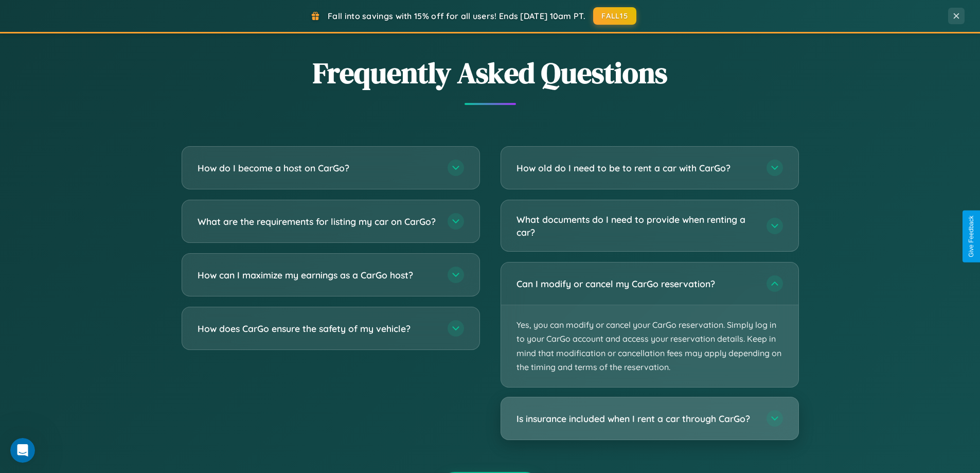 The width and height of the screenshot is (980, 473). I want to click on h3: How do I become a host on CarGo?, so click(318, 168).